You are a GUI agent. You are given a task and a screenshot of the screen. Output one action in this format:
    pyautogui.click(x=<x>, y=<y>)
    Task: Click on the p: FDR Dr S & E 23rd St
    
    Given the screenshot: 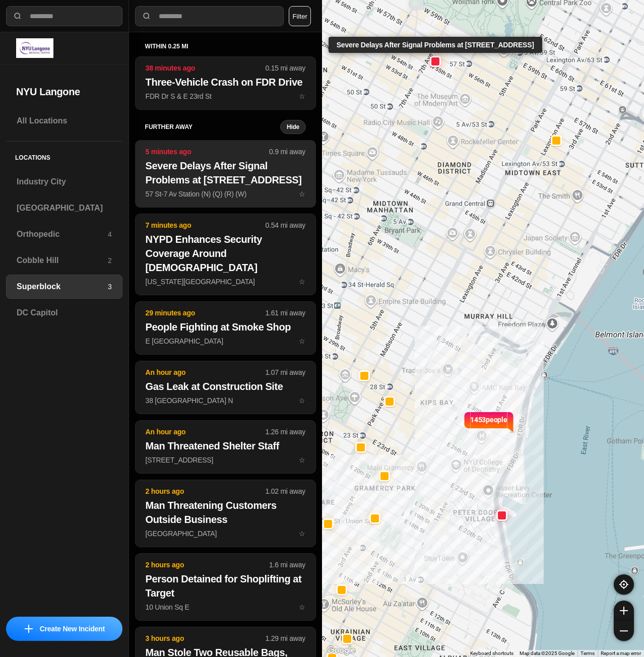 What is the action you would take?
    pyautogui.click(x=225, y=97)
    